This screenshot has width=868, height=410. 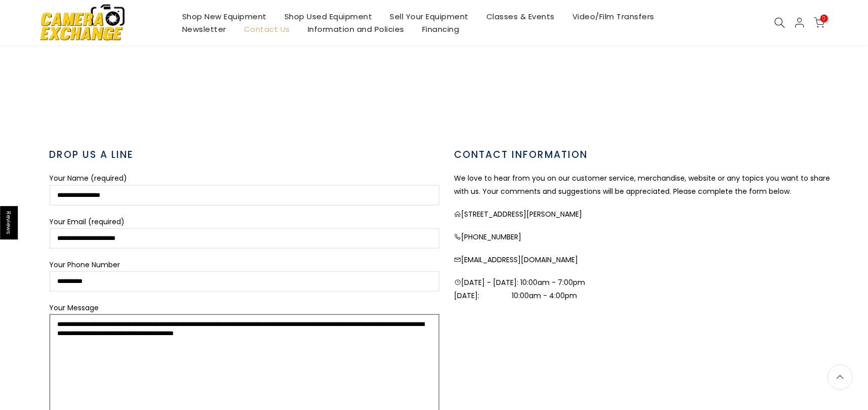 I want to click on a: Video/Film Transfers, so click(x=613, y=16).